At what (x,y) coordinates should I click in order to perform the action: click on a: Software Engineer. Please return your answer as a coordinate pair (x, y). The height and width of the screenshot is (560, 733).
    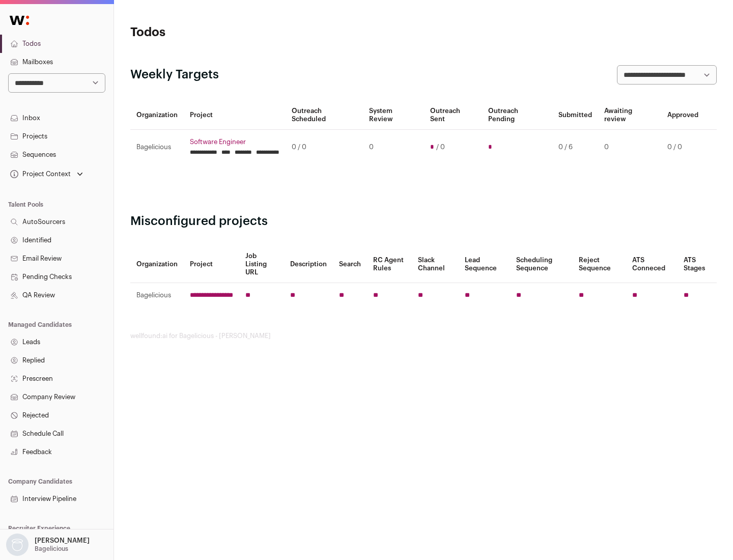
    Looking at the image, I should click on (235, 142).